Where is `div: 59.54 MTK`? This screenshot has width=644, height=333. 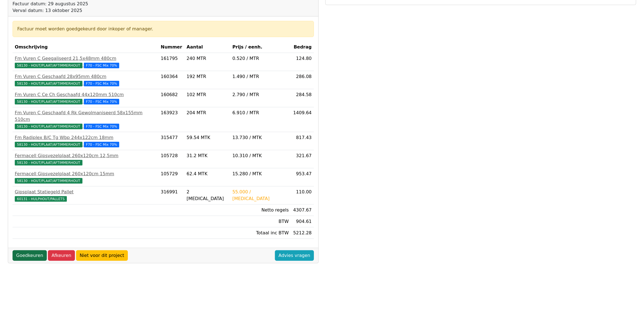 div: 59.54 MTK is located at coordinates (207, 138).